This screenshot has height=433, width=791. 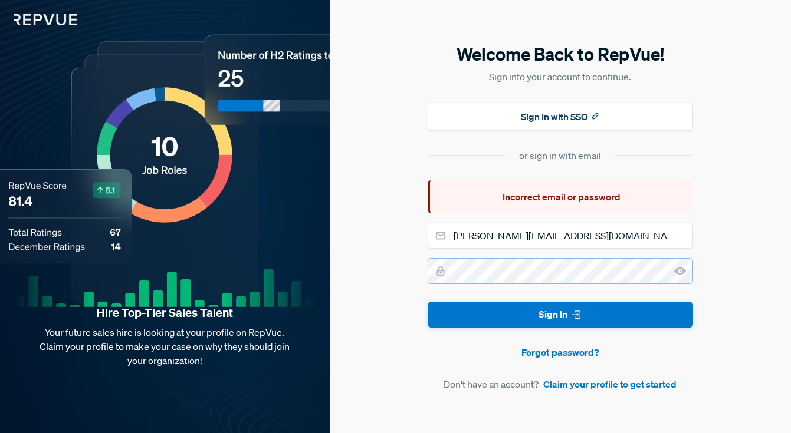 What do you see at coordinates (560, 197) in the screenshot?
I see `div: Incorrect email or password` at bounding box center [560, 197].